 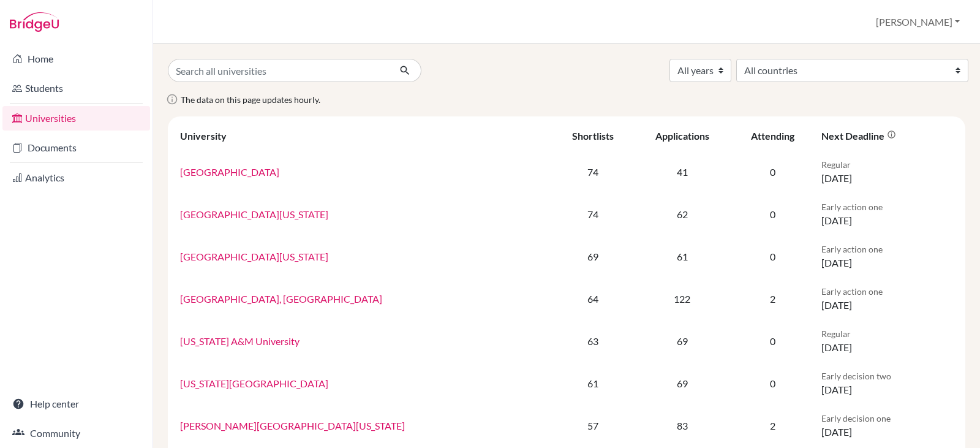 What do you see at coordinates (34, 22) in the screenshot?
I see `img: Bridge-U` at bounding box center [34, 22].